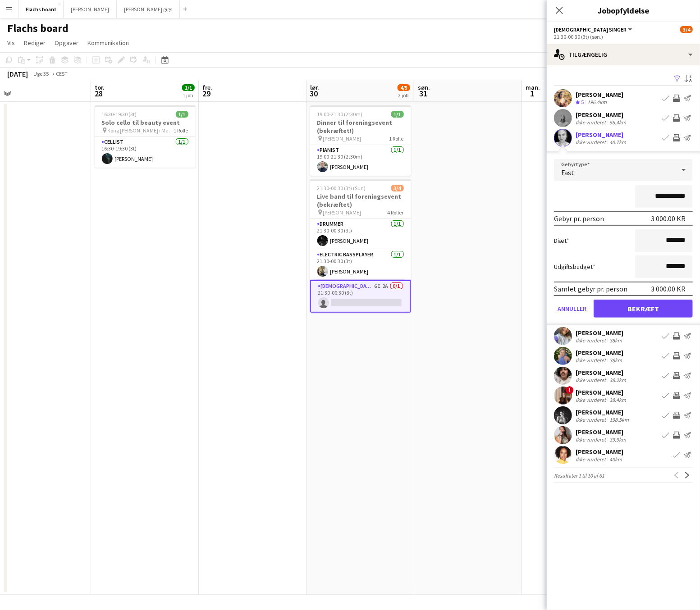 The width and height of the screenshot is (700, 610). What do you see at coordinates (617, 399) in the screenshot?
I see `div: 38.4km` at bounding box center [617, 399].